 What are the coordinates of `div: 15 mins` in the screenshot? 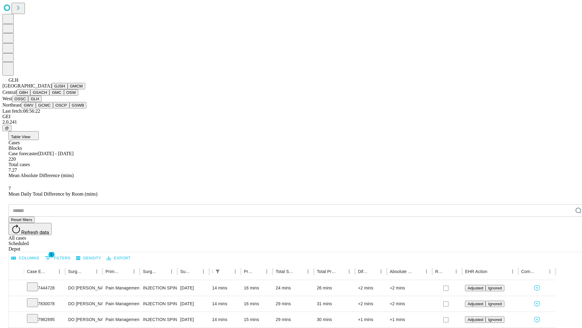 It's located at (257, 319).